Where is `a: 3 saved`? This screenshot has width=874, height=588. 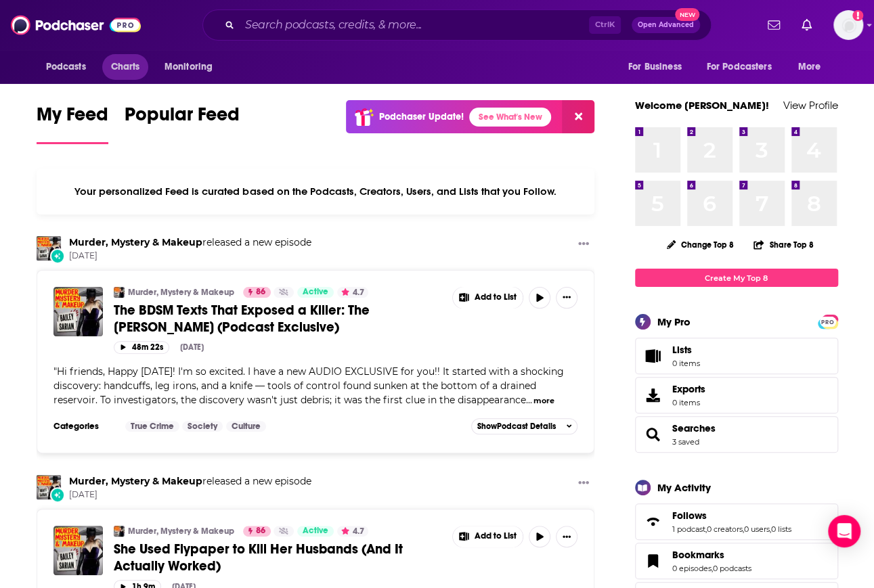 a: 3 saved is located at coordinates (686, 442).